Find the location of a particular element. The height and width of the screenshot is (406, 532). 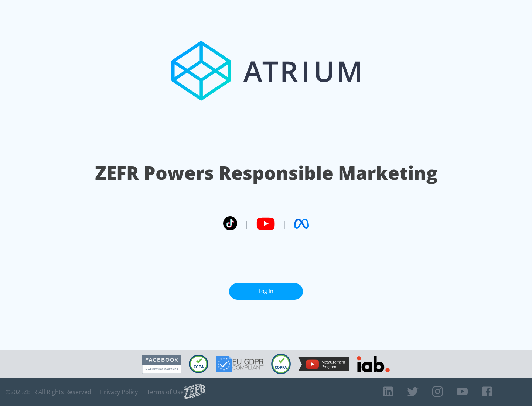

img: CCPA Compliant is located at coordinates (199, 364).